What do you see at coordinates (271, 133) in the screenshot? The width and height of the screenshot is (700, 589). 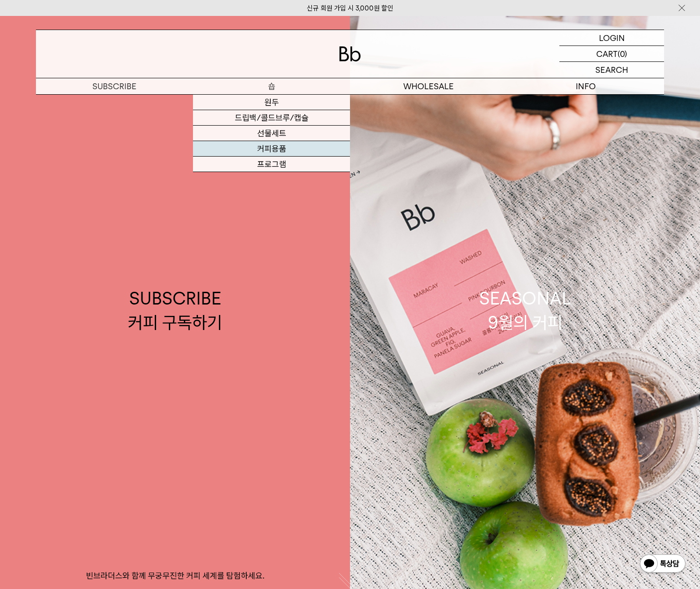 I see `a: 선물세트` at bounding box center [271, 133].